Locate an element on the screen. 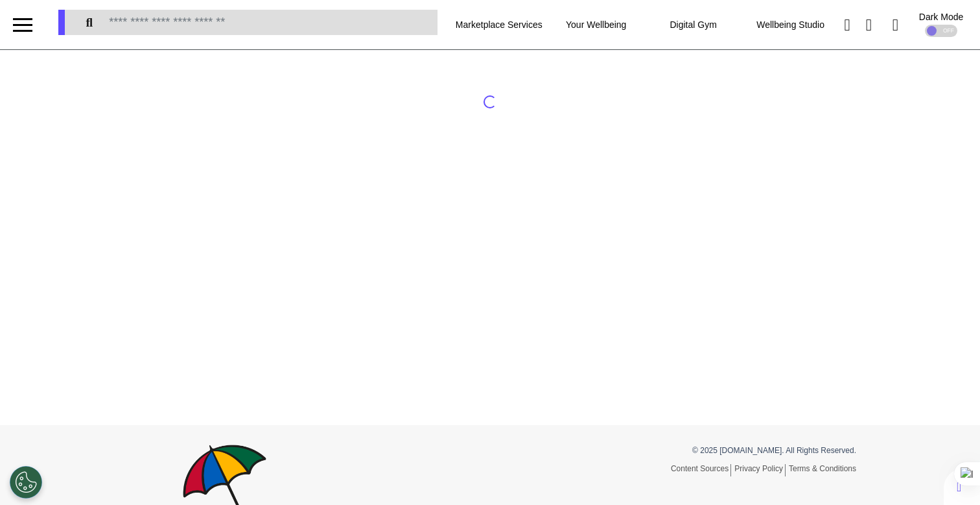 Image resolution: width=980 pixels, height=505 pixels. div: Digital Gym is located at coordinates (694, 25).